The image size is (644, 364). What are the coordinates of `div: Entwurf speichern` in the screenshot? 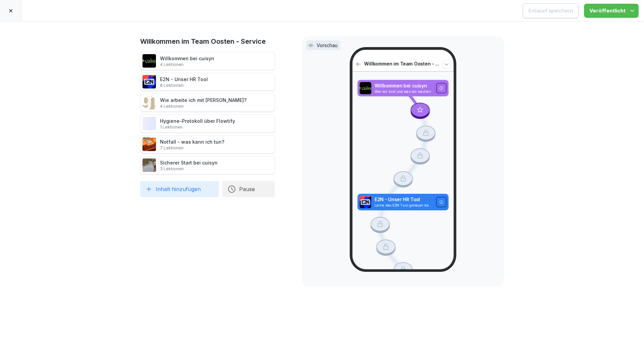 It's located at (551, 11).